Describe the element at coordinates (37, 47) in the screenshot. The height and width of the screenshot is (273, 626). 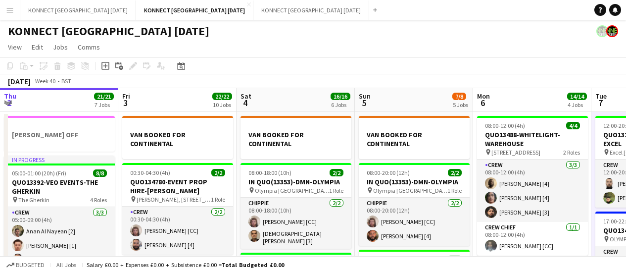
I see `span: Edit` at that location.